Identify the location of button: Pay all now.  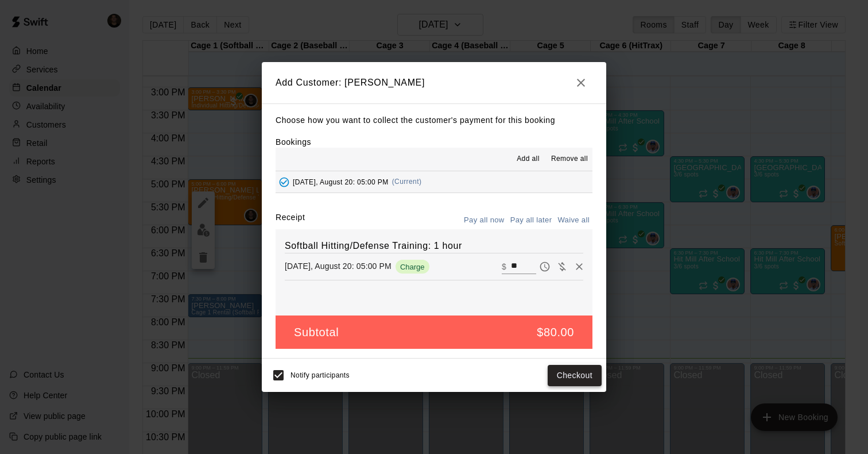
(484, 220).